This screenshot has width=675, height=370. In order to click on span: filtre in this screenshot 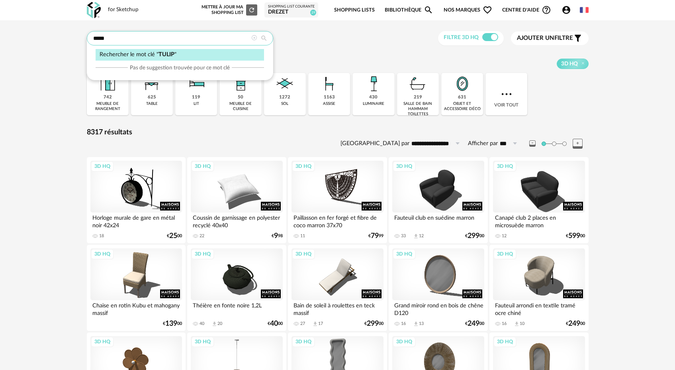, I will do `click(545, 38)`.